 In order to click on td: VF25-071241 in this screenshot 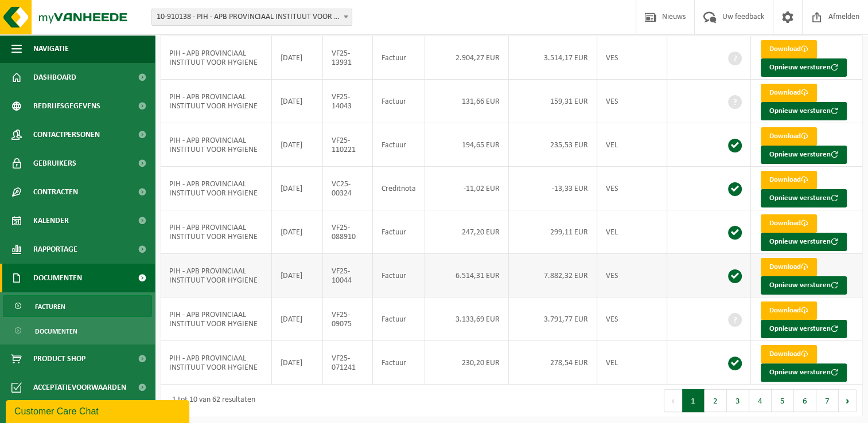, I will do `click(348, 363)`.